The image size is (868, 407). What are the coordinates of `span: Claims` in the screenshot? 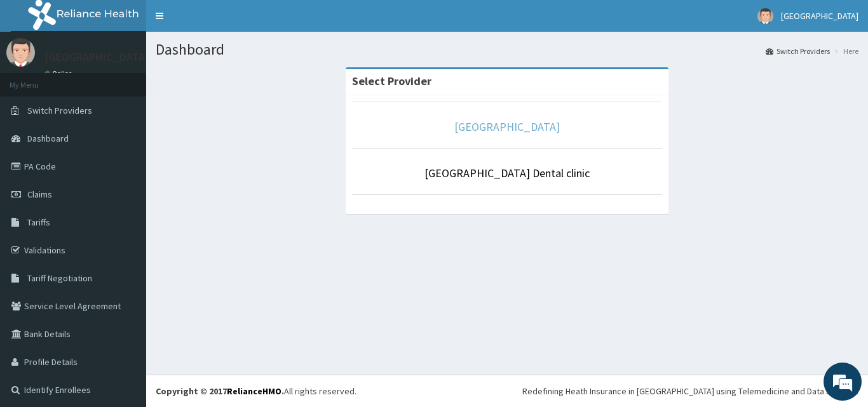 It's located at (39, 194).